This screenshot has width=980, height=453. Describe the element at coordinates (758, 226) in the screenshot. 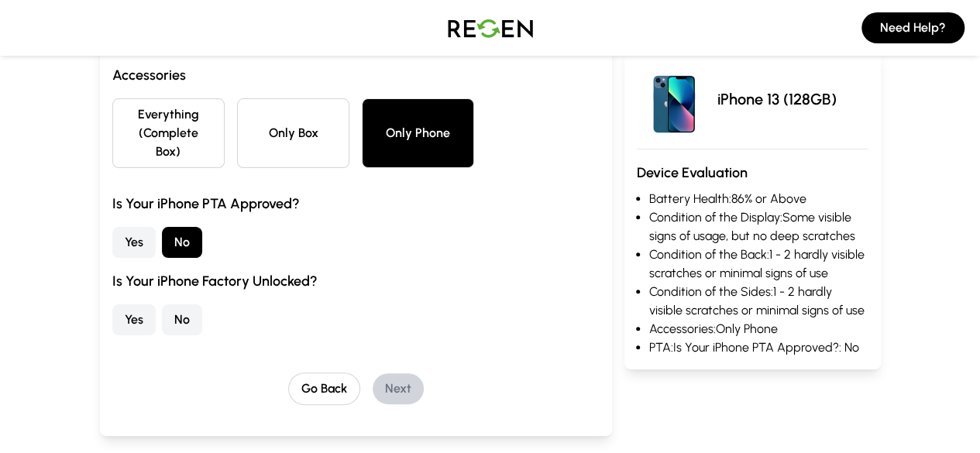

I see `li: Condition of the Display: Some visible signs of usage, but no deep scratches` at that location.